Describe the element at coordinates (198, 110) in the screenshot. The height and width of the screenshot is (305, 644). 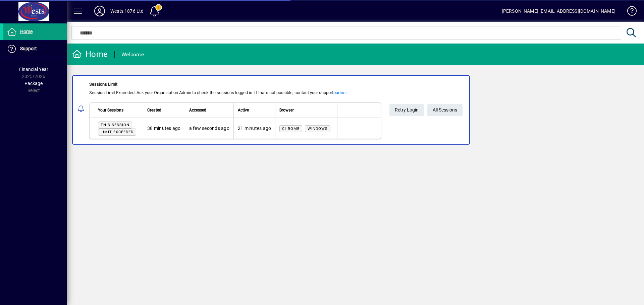
I see `span: Accessed` at that location.